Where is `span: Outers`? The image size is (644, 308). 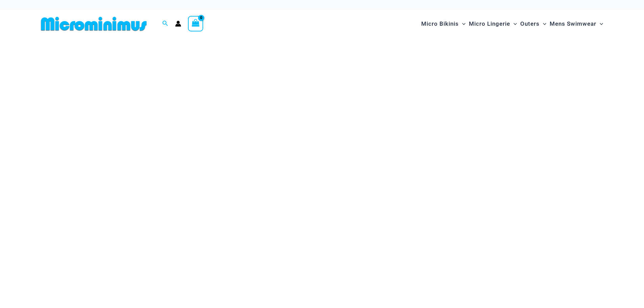 span: Outers is located at coordinates (530, 23).